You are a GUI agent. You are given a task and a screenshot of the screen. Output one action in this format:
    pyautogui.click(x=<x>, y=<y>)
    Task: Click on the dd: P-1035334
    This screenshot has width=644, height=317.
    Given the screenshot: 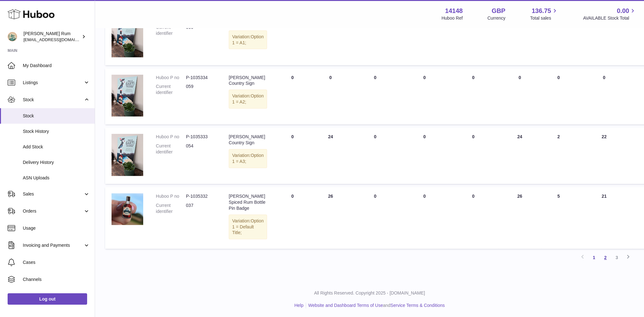 What is the action you would take?
    pyautogui.click(x=201, y=77)
    